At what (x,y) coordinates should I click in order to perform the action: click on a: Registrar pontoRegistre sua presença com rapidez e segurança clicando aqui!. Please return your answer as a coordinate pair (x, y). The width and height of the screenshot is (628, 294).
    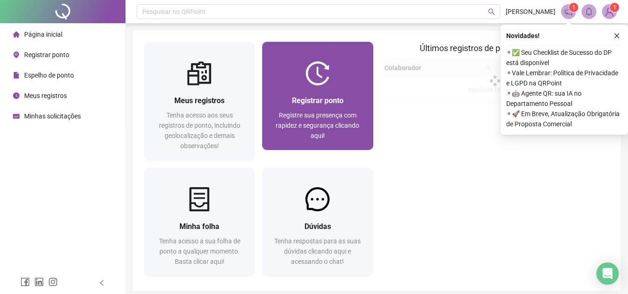
    Looking at the image, I should click on (317, 96).